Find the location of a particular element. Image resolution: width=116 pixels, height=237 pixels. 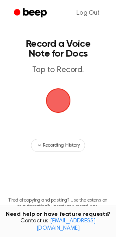

h1: Record a Voice Note for Docs is located at coordinates (58, 49).